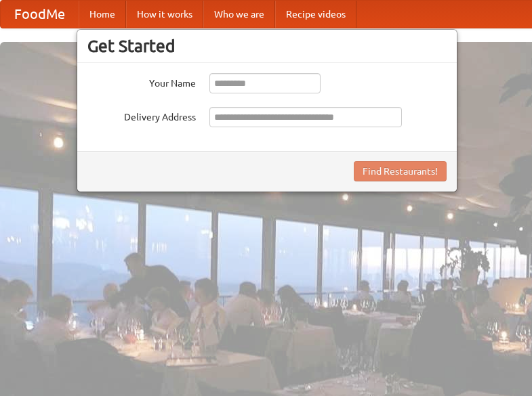 Image resolution: width=532 pixels, height=396 pixels. What do you see at coordinates (164, 14) in the screenshot?
I see `a: How it works` at bounding box center [164, 14].